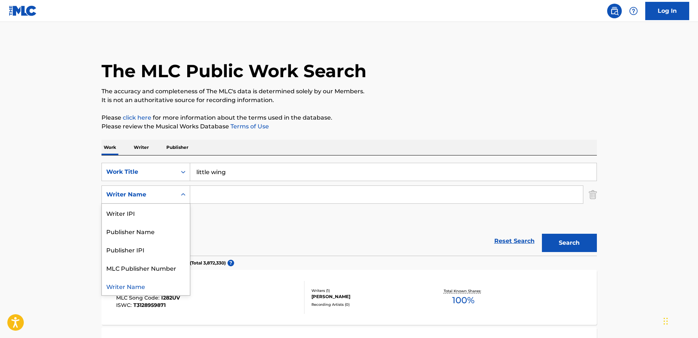 This screenshot has width=698, height=338. Describe the element at coordinates (146, 250) in the screenshot. I see `div: Publisher IPI` at that location.